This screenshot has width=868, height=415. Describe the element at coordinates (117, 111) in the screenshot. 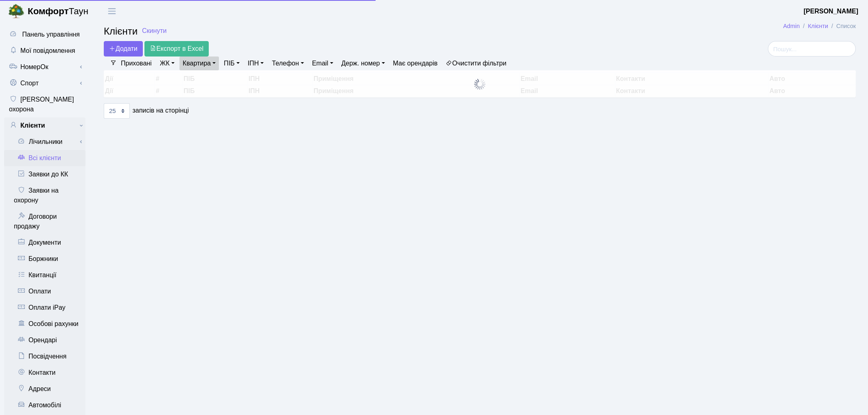

I see `select: записів на сторінці` at that location.